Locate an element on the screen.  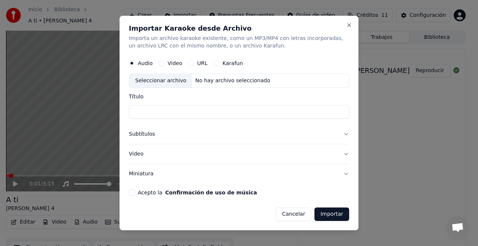
button: Importar is located at coordinates (332, 214).